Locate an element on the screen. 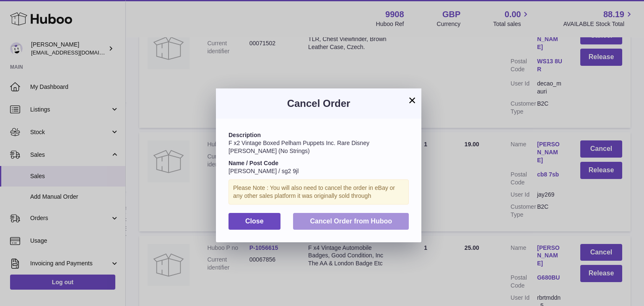 The width and height of the screenshot is (644, 306). div: Please Note : You will also need to cancel the order in eBay or any other sales platform it was o... is located at coordinates (319, 192).